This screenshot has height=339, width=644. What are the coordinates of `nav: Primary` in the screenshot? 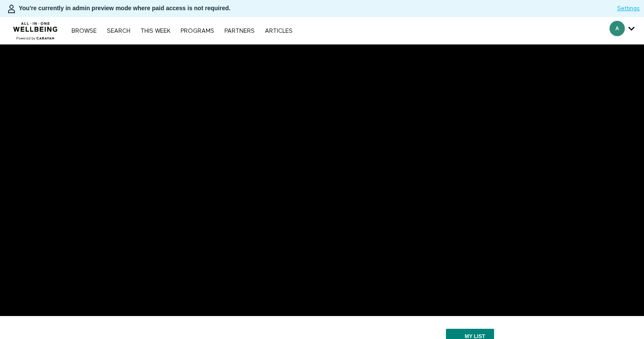 It's located at (182, 31).